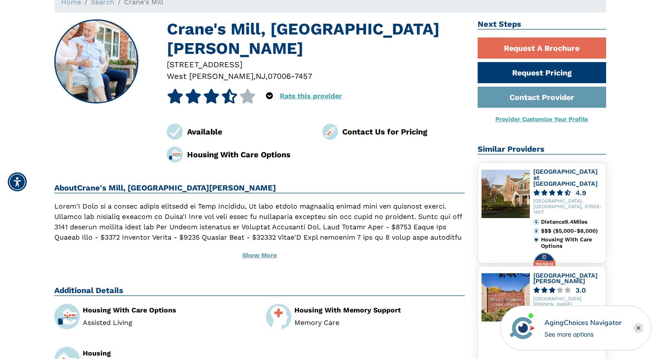 This screenshot has width=660, height=359. Describe the element at coordinates (571, 222) in the screenshot. I see `div: Distance 9.4 Miles` at that location.